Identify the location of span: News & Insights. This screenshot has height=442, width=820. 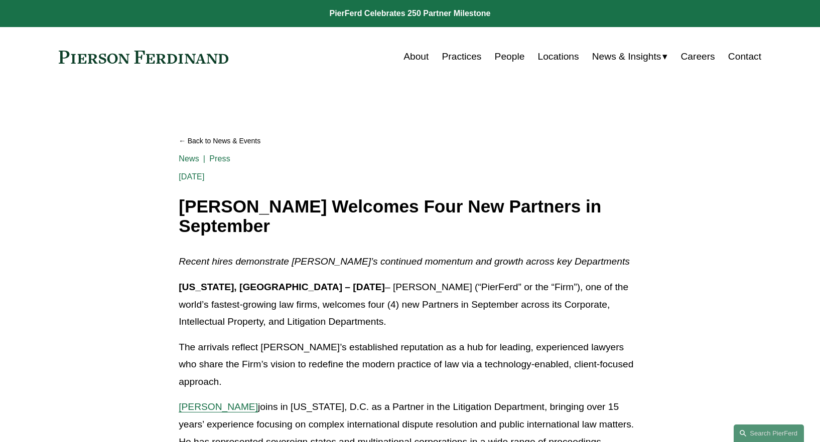
(627, 57).